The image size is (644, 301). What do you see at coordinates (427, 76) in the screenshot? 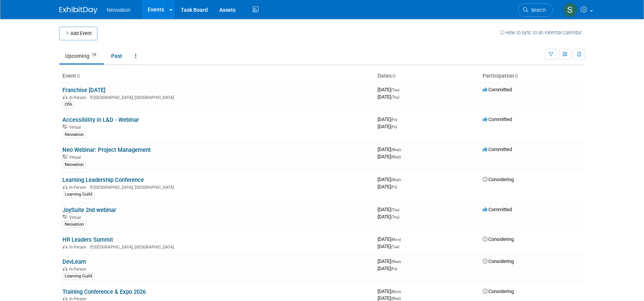
I see `th: Dates` at bounding box center [427, 76].